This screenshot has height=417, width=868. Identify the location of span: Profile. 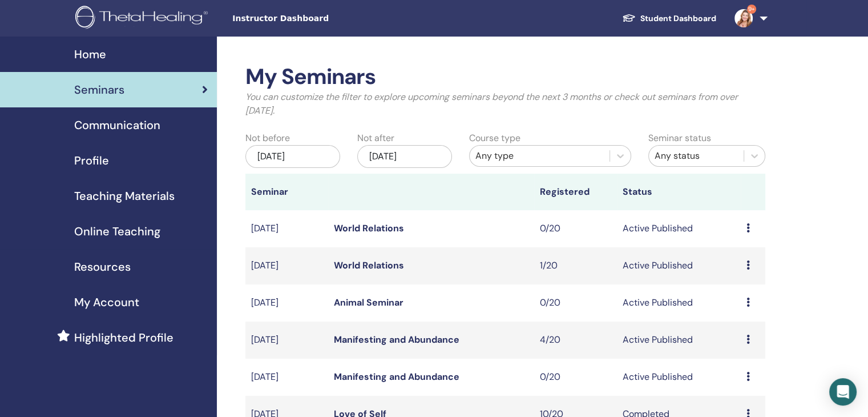
(91, 161).